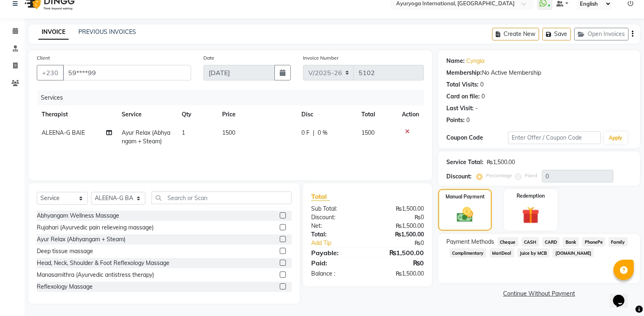  Describe the element at coordinates (530, 215) in the screenshot. I see `img: _gift.svg` at that location.